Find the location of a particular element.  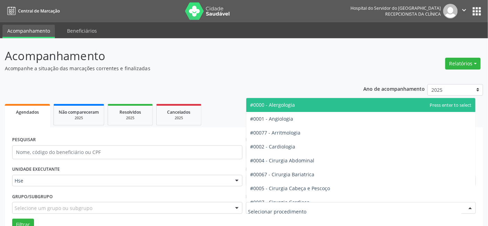

span: #0004 - Cirurgia Abdominal is located at coordinates (283, 160).